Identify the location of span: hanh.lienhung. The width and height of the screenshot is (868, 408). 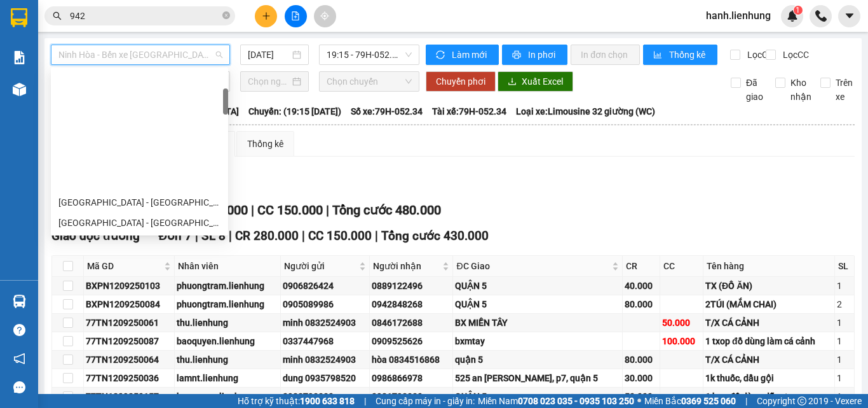
(738, 15).